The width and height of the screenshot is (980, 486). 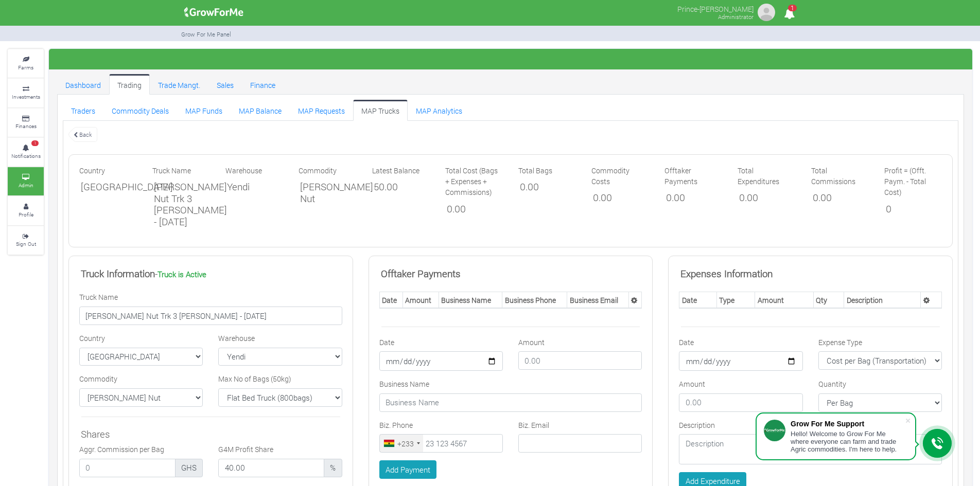 What do you see at coordinates (245, 449) in the screenshot?
I see `label: G4M Profit Share` at bounding box center [245, 449].